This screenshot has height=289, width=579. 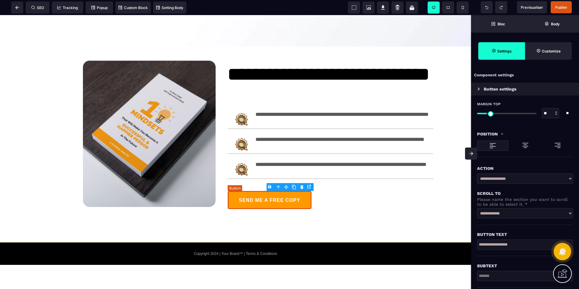 What do you see at coordinates (149, 118) in the screenshot?
I see `img: 442018b39380bf1ed668b8d77cc4a283_book_3.png` at bounding box center [149, 118].